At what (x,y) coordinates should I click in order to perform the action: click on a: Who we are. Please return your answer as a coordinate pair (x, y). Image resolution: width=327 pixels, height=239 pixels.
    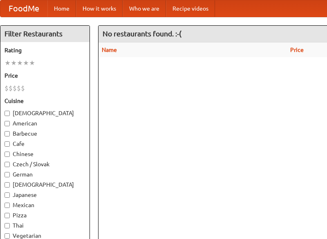
    Looking at the image, I should click on (144, 9).